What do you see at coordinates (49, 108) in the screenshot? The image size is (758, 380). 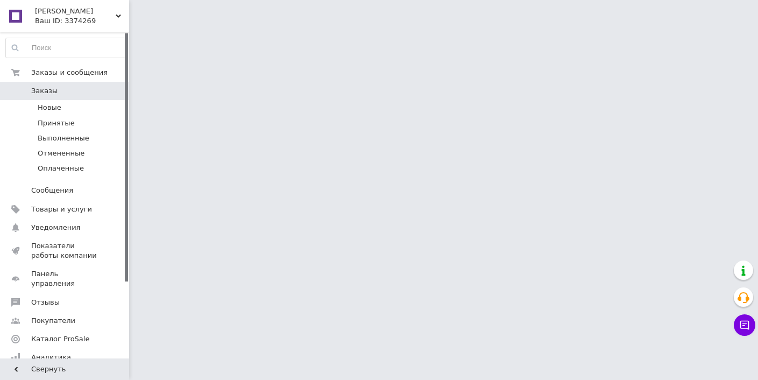 I see `span: Новые` at bounding box center [49, 108].